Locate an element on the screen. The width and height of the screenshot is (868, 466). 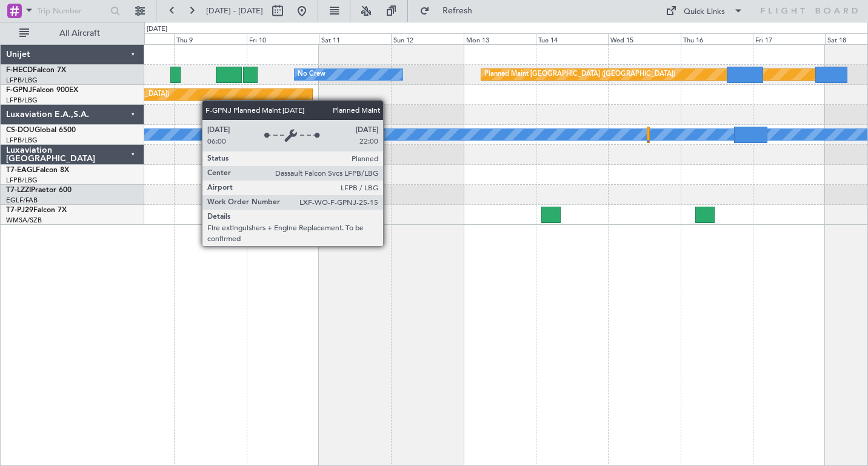
a: T7-EAGLFalcon 8X is located at coordinates (38, 170).